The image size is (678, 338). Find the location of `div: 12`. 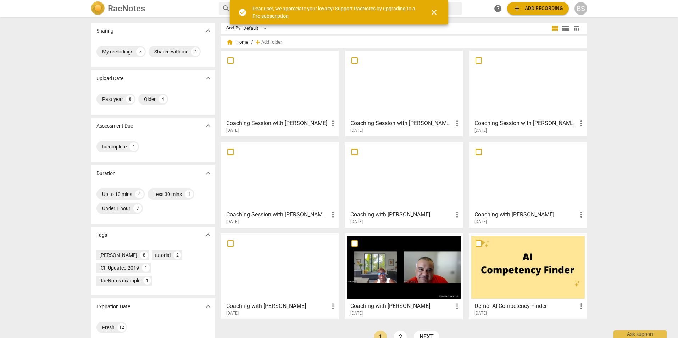

div: 12 is located at coordinates (122, 328).